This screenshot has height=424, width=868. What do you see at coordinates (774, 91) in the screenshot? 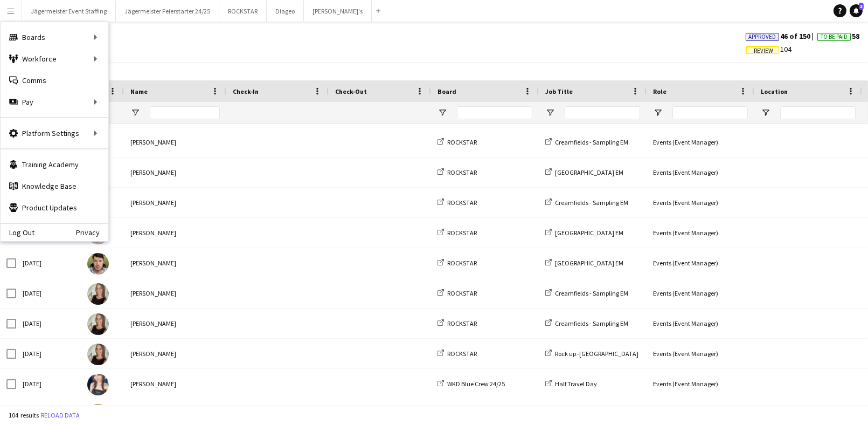
I see `span: Location` at bounding box center [774, 91].